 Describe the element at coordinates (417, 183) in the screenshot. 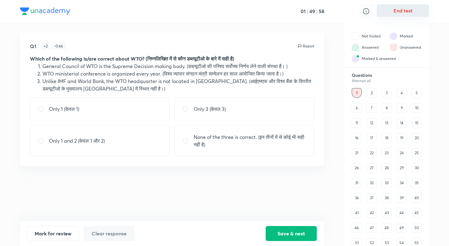

I see `div: 35` at that location.